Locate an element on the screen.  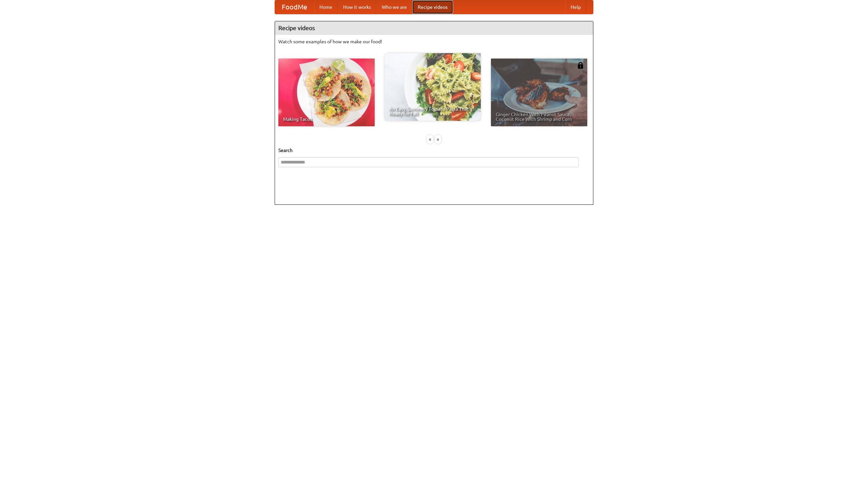
a: Home is located at coordinates (326, 7).